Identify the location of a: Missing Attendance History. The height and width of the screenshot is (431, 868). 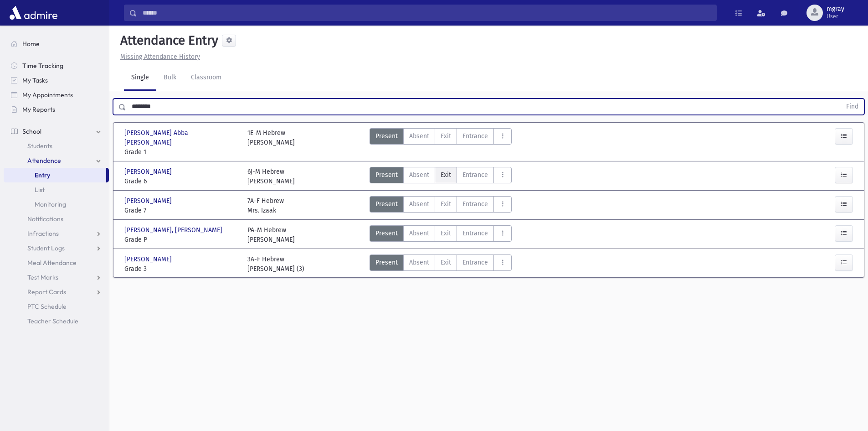
(158, 57).